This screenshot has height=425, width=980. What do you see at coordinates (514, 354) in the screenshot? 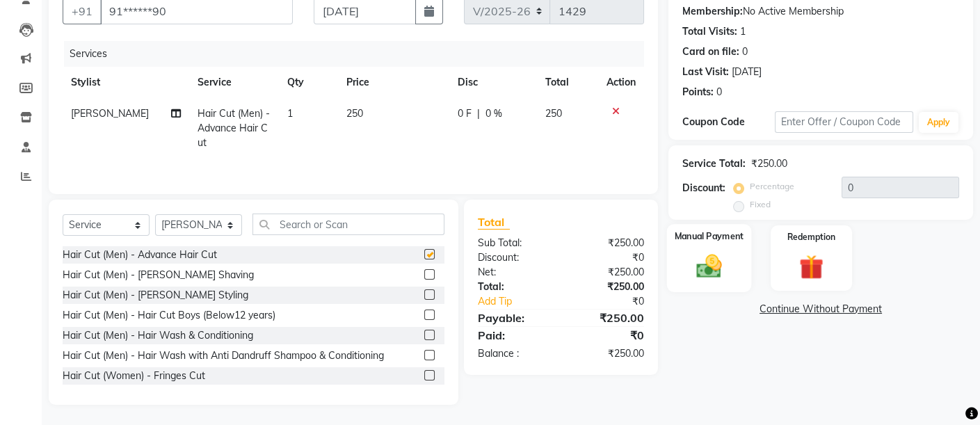
I see `div: Balance :` at bounding box center [514, 354].